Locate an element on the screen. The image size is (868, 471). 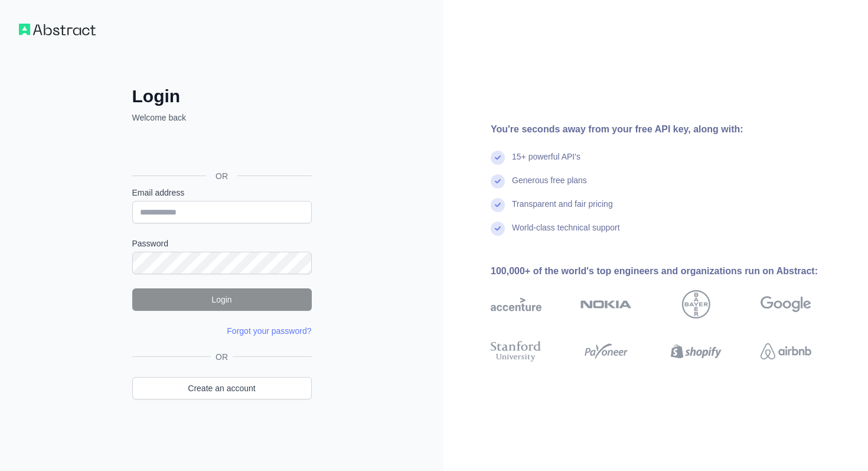
div: Generous free plans is located at coordinates (550, 186).